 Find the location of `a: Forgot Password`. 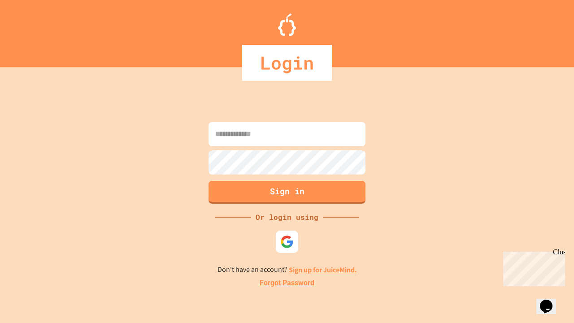

a: Forgot Password is located at coordinates (287, 283).